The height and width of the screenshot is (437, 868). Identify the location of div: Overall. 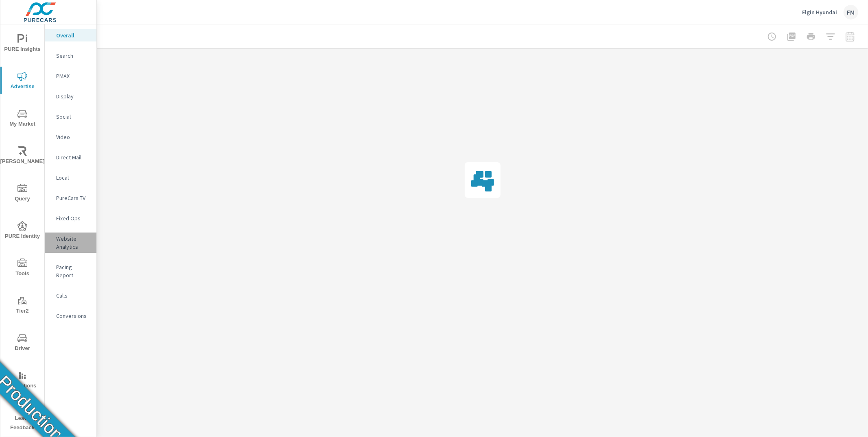
(70, 35).